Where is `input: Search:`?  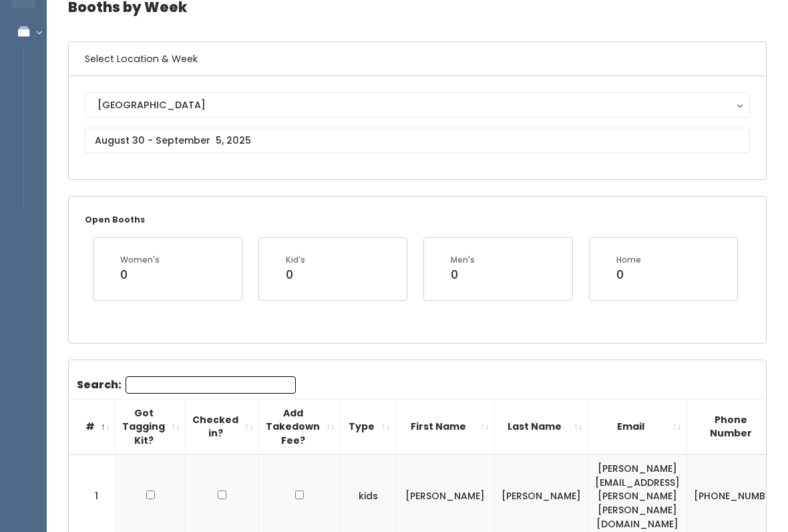 input: Search: is located at coordinates (211, 385).